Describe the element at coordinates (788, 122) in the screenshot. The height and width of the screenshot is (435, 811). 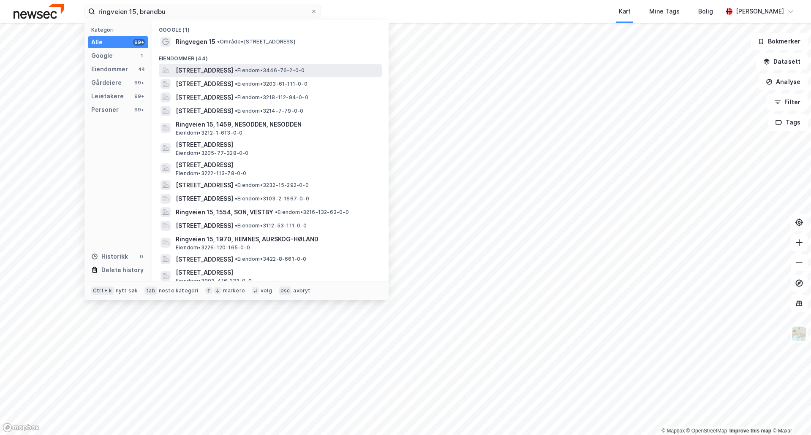
I see `button: Tags` at that location.